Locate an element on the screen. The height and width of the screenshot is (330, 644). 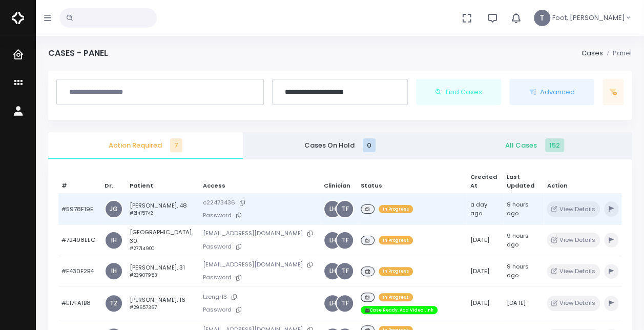
span: TZ is located at coordinates (114, 303).